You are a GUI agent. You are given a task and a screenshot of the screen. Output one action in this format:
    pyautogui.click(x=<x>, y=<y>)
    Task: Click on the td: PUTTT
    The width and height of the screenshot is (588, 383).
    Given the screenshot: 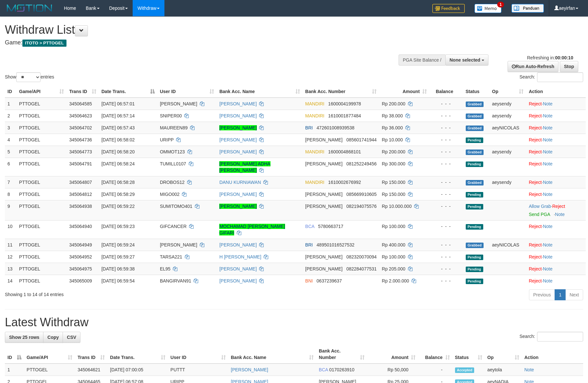 What is the action you would take?
    pyautogui.click(x=198, y=369)
    